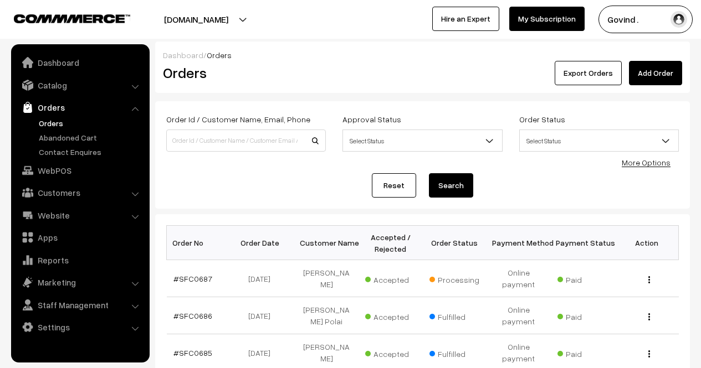 This screenshot has height=368, width=701. What do you see at coordinates (646, 19) in the screenshot?
I see `button: Govind .` at bounding box center [646, 19].